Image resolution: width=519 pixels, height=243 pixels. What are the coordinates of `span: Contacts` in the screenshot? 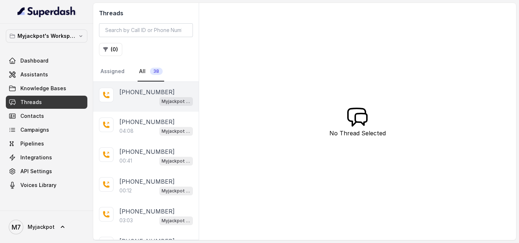 It's located at (32, 116).